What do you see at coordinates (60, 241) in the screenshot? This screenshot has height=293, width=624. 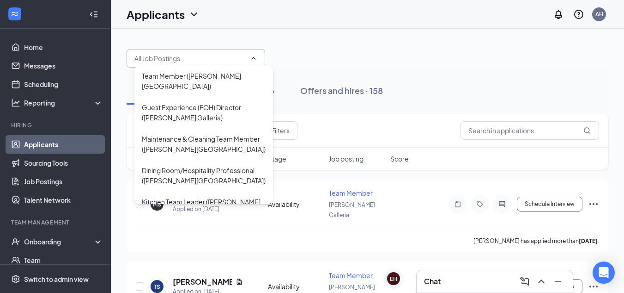 I see `div: Onboarding` at bounding box center [60, 241].